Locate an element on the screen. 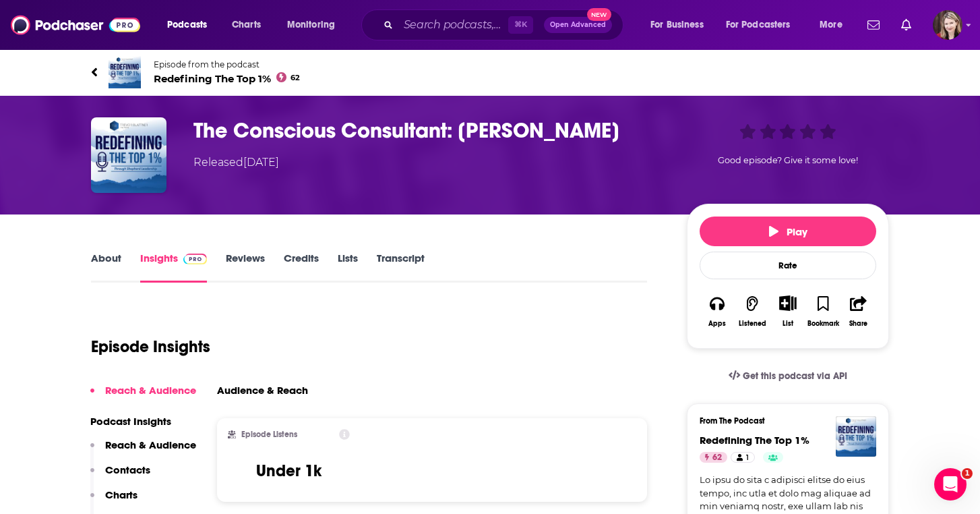 This screenshot has height=514, width=980. a: Get this podcast via API is located at coordinates (788, 376).